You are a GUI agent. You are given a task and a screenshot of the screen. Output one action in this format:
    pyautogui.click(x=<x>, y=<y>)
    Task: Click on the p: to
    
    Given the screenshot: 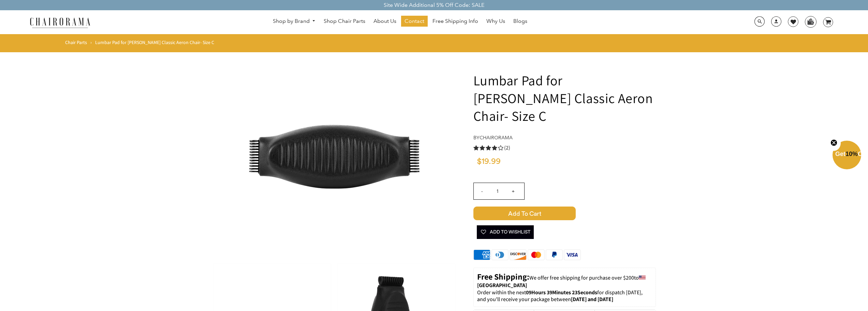 What is the action you would take?
    pyautogui.click(x=565, y=280)
    